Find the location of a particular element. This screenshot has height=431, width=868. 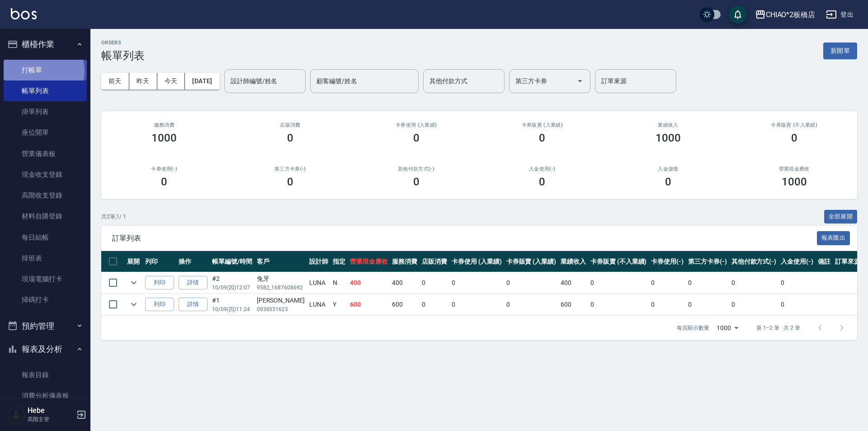

button: 報表匯出 is located at coordinates (834, 238).